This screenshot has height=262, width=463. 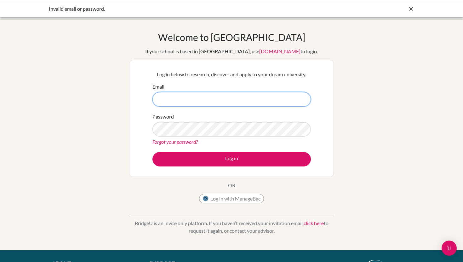 What do you see at coordinates (175, 141) in the screenshot?
I see `a: Forgot your password?` at bounding box center [175, 141].